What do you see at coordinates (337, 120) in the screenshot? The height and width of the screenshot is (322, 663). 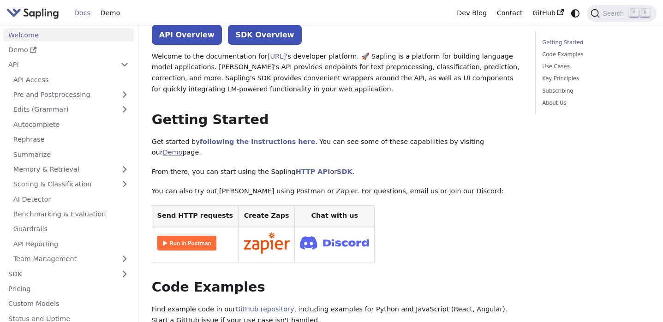 I see `h2: Getting Started` at bounding box center [337, 120].